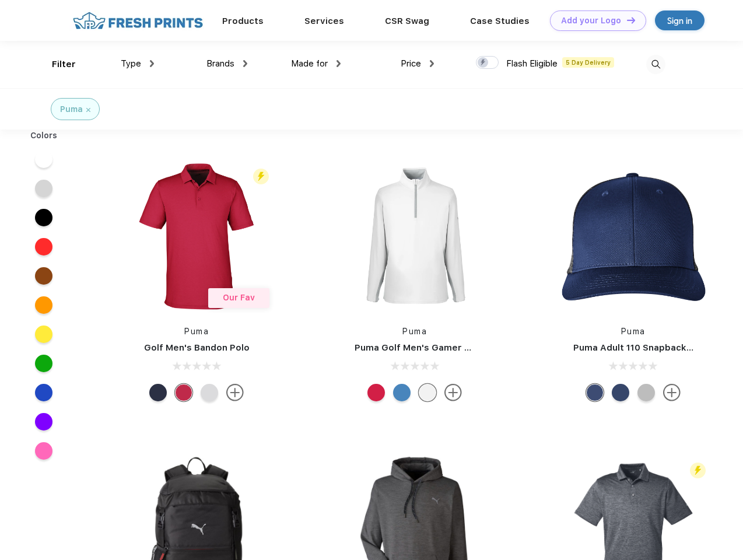  I want to click on a: Products, so click(243, 21).